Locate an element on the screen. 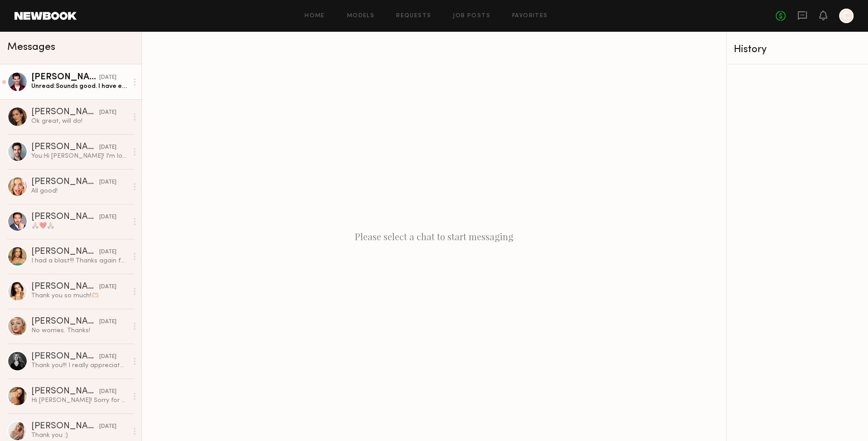 The width and height of the screenshot is (868, 441). div: Ok great, will do! is located at coordinates (79, 121).